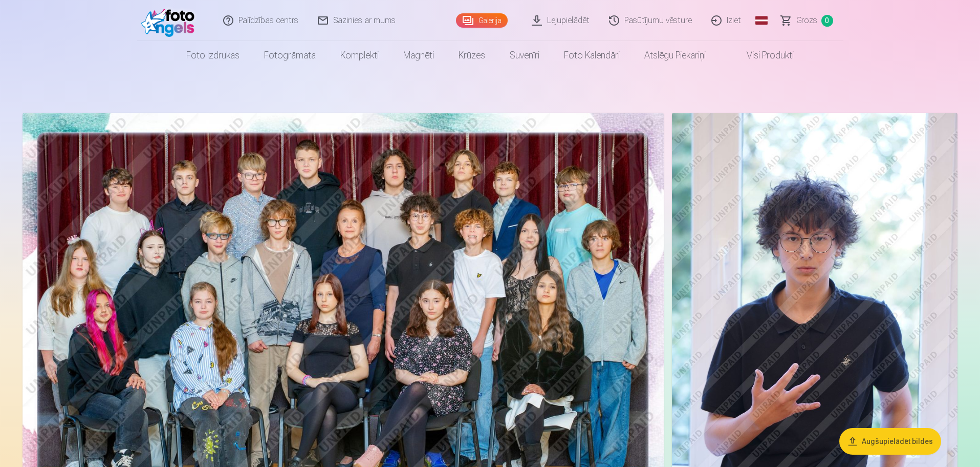 The width and height of the screenshot is (980, 467). What do you see at coordinates (675, 55) in the screenshot?
I see `a: Atslēgu piekariņi` at bounding box center [675, 55].